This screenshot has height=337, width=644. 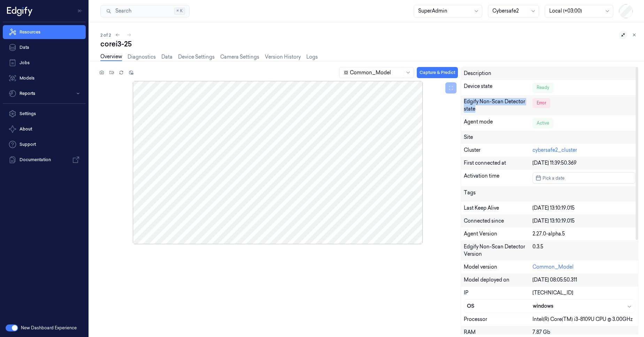 What do you see at coordinates (44, 114) in the screenshot?
I see `a: Settings` at bounding box center [44, 114].